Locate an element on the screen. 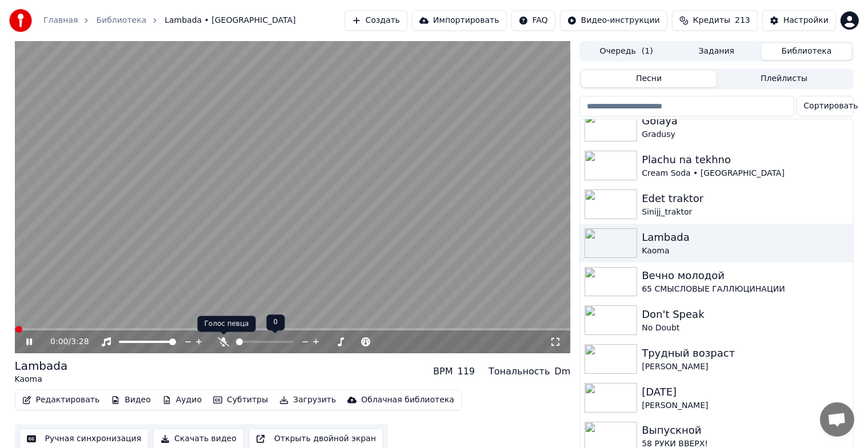  button: Загрузить is located at coordinates (307, 401).